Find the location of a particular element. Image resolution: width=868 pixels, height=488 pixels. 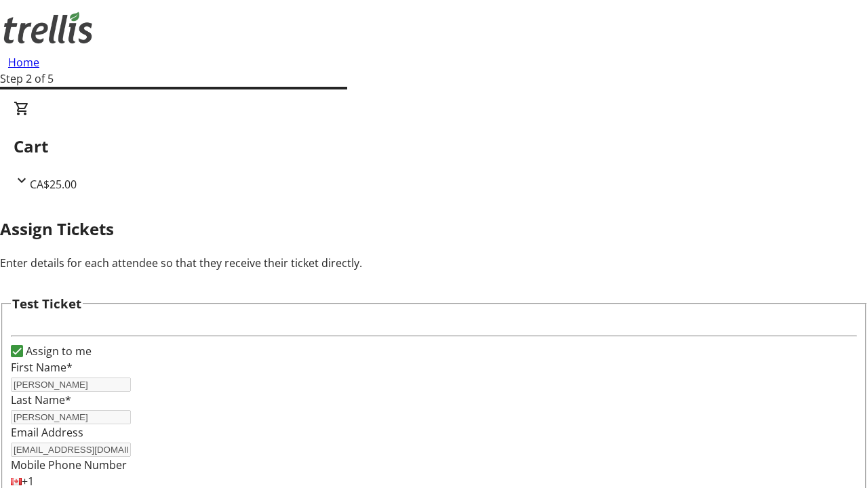

h2: Cart is located at coordinates (434, 147).